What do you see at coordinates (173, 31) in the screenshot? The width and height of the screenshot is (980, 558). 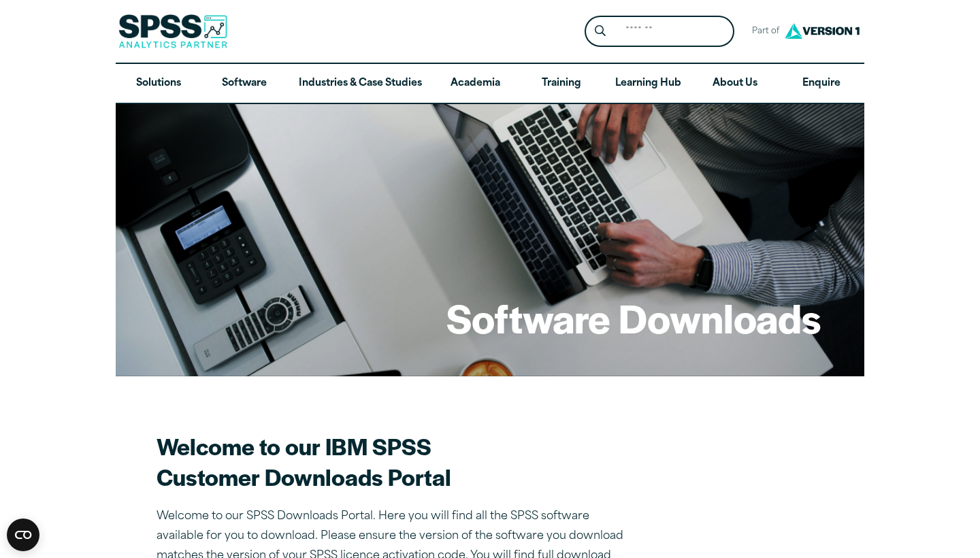 I see `img: SPSS Analytics Partner` at bounding box center [173, 31].